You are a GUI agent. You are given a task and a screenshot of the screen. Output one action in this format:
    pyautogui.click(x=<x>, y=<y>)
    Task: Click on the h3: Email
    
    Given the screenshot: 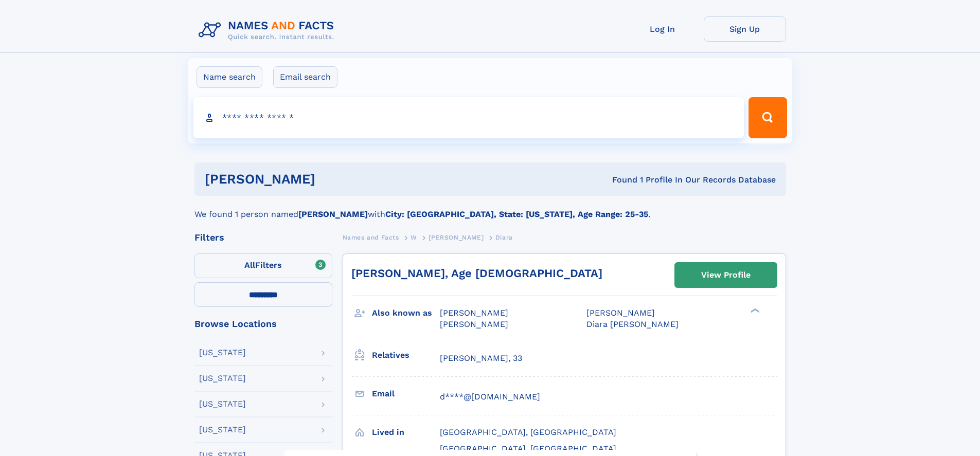 What is the action you would take?
    pyautogui.click(x=406, y=394)
    